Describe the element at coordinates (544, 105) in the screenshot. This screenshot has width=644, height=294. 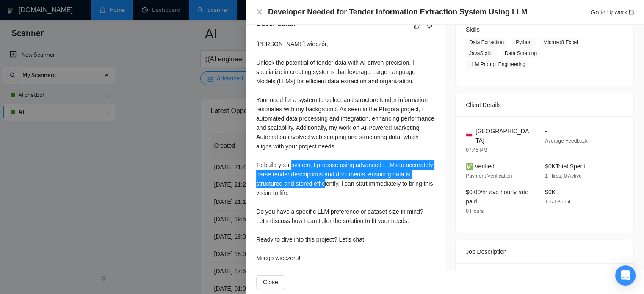
I see `div: Client Details` at that location.